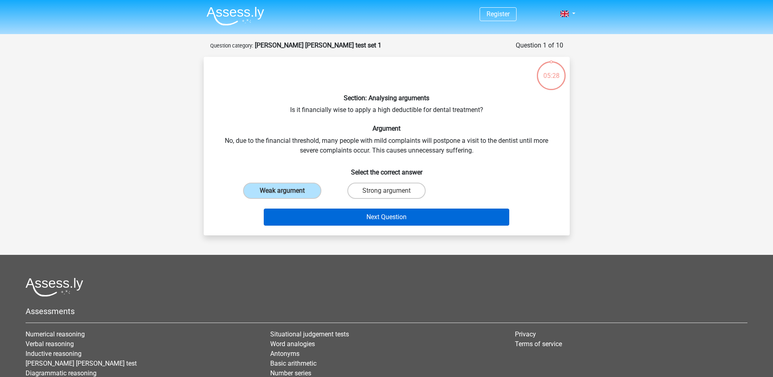 The width and height of the screenshot is (773, 377). Describe the element at coordinates (539, 45) in the screenshot. I see `div: Question 1 of 10` at that location.